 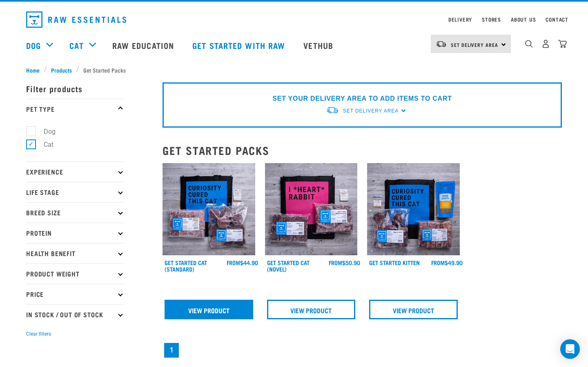 I want to click on a: Get Started Cat (Novel), so click(x=289, y=266).